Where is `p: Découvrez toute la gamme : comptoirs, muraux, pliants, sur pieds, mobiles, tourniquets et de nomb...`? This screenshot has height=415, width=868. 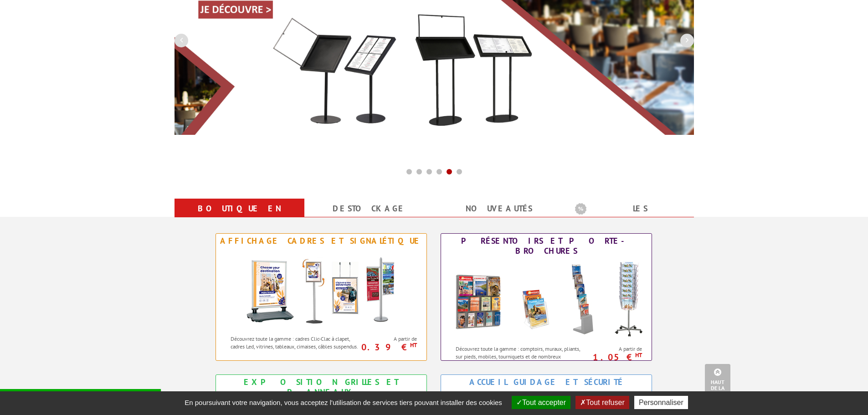
p: Découvrez toute la gamme : comptoirs, muraux, pliants, sur pieds, mobiles, tourniquets et de nomb... is located at coordinates (520, 357).